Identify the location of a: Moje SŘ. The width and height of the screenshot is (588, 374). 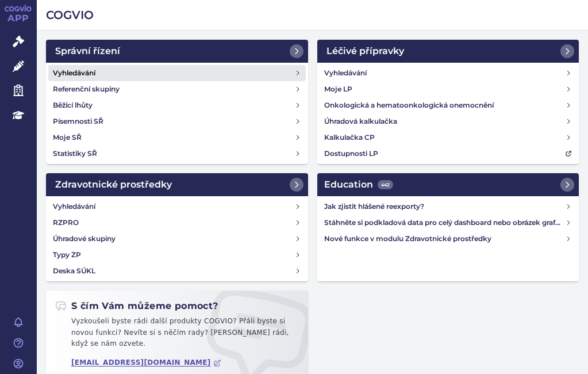
(177, 137).